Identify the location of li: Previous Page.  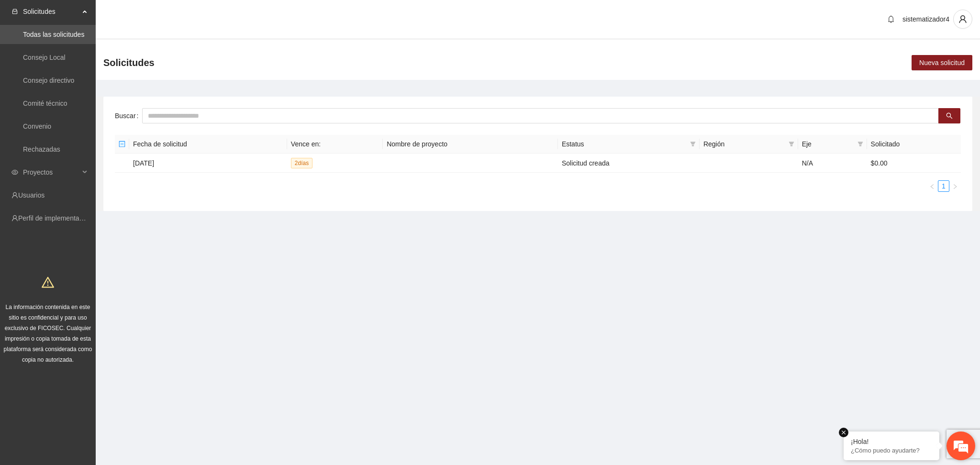
(932, 186).